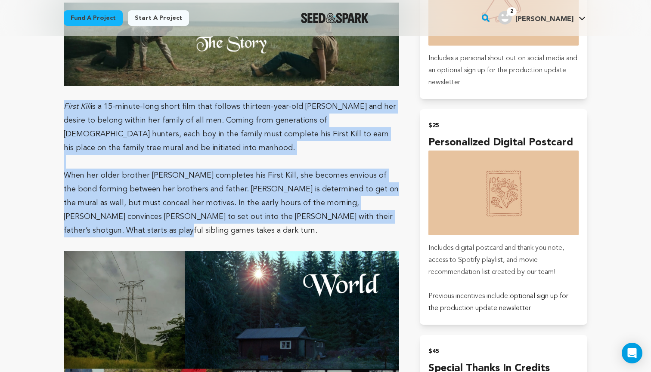 This screenshot has height=372, width=651. What do you see at coordinates (498, 303) in the screenshot?
I see `span: optional sign up for the production update newsletter` at bounding box center [498, 303].